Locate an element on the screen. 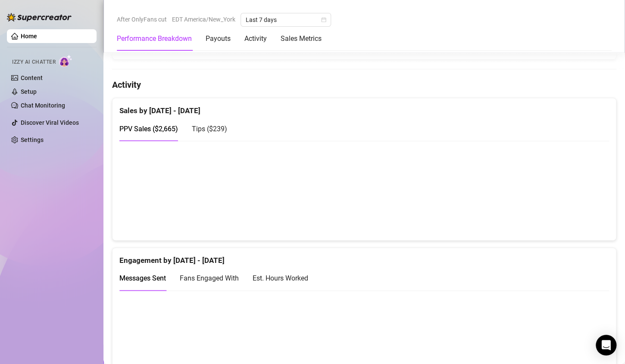 Image resolution: width=625 pixels, height=364 pixels. div: Performance Breakdown is located at coordinates (154, 39).